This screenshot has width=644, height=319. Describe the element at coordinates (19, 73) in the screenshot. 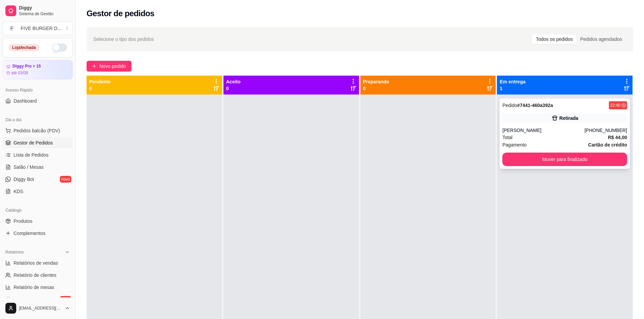

I see `article: até 03/09` at that location.